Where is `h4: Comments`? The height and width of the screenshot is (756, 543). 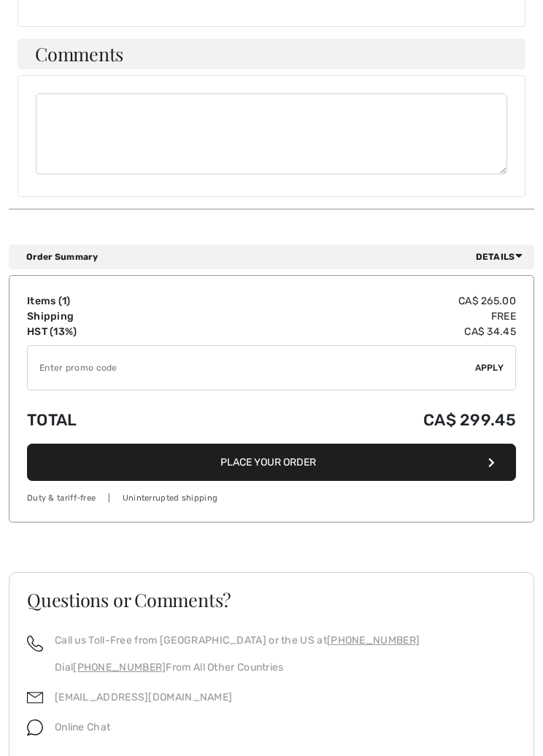 h4: Comments is located at coordinates (272, 53).